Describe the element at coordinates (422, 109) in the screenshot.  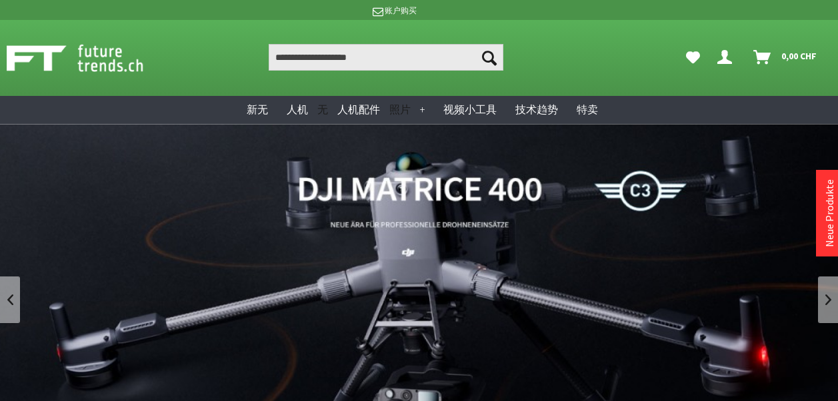
I see `a: 照片 + 视频` at that location.